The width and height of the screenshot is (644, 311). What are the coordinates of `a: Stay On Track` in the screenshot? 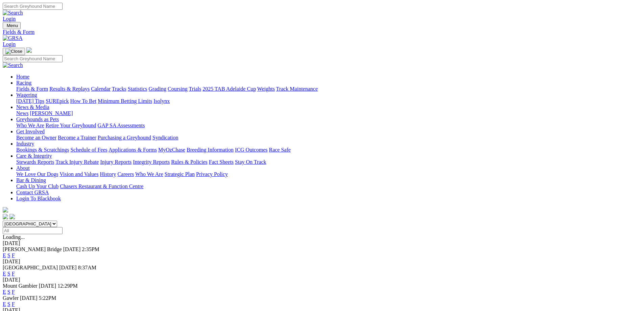 It's located at (251, 162).